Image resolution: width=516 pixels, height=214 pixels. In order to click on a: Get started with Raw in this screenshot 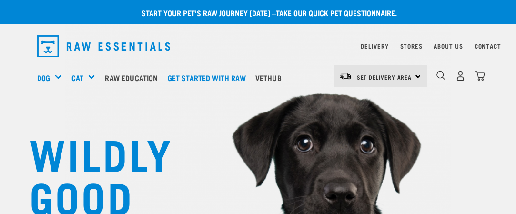, I will do `click(209, 78)`.